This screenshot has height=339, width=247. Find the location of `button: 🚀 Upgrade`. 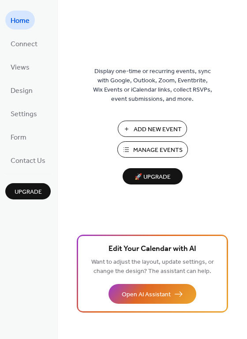

button: 🚀 Upgrade is located at coordinates (152, 176).